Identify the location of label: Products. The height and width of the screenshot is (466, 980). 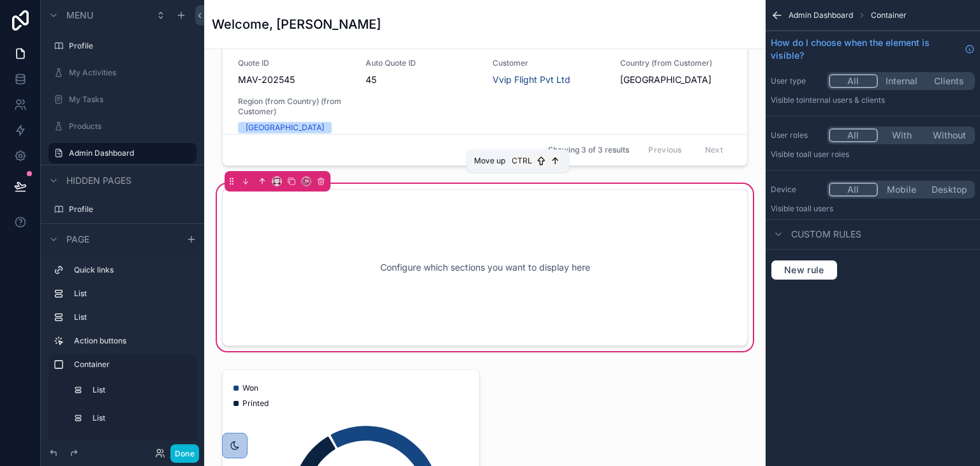
(131, 126).